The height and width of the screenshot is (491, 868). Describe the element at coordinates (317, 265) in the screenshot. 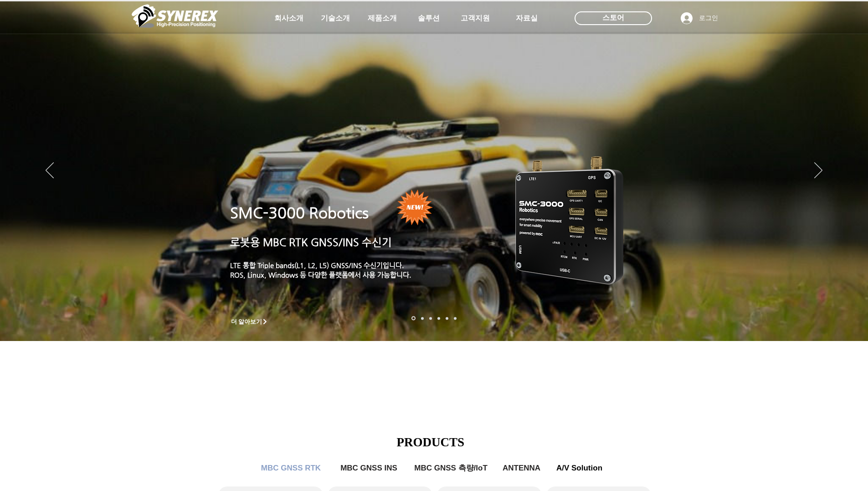

I see `a: LTE 통합 Triple bands(L1, L2, L5) GNSS/INS 수신기입니다.` at that location.